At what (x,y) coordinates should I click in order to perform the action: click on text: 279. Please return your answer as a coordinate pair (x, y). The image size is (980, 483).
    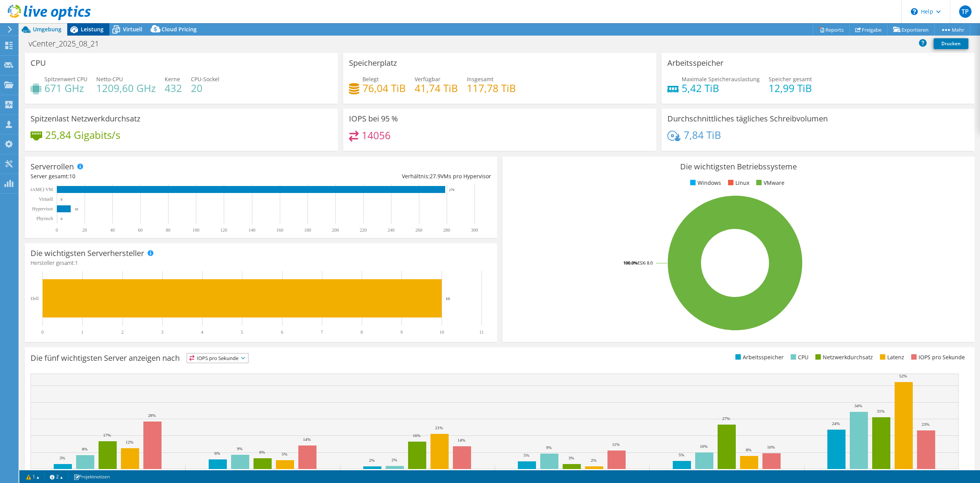
    Looking at the image, I should click on (452, 190).